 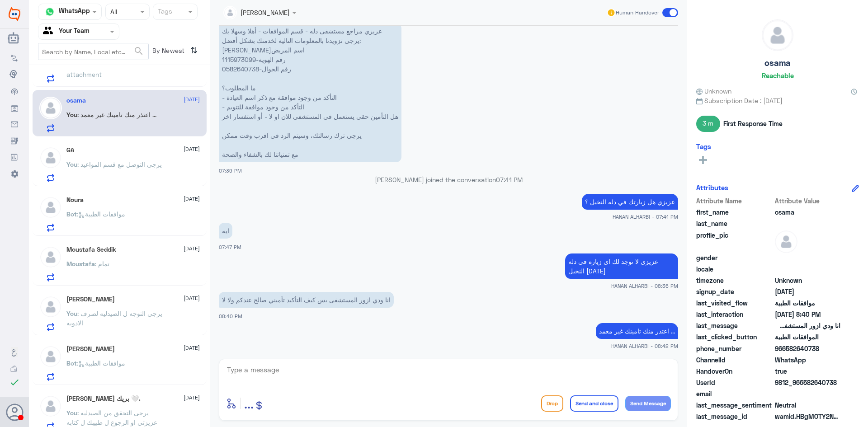 What do you see at coordinates (752, 123) in the screenshot?
I see `span: First Response Time` at bounding box center [752, 123].